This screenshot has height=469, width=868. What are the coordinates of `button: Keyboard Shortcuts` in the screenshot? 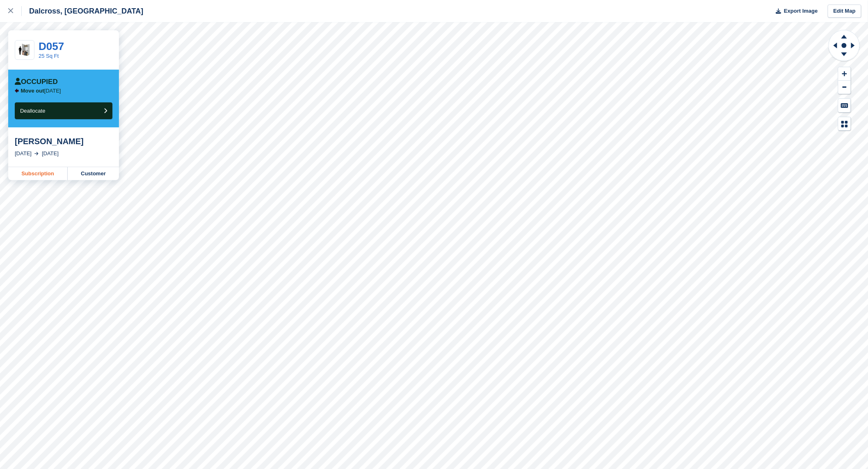 It's located at (845, 105).